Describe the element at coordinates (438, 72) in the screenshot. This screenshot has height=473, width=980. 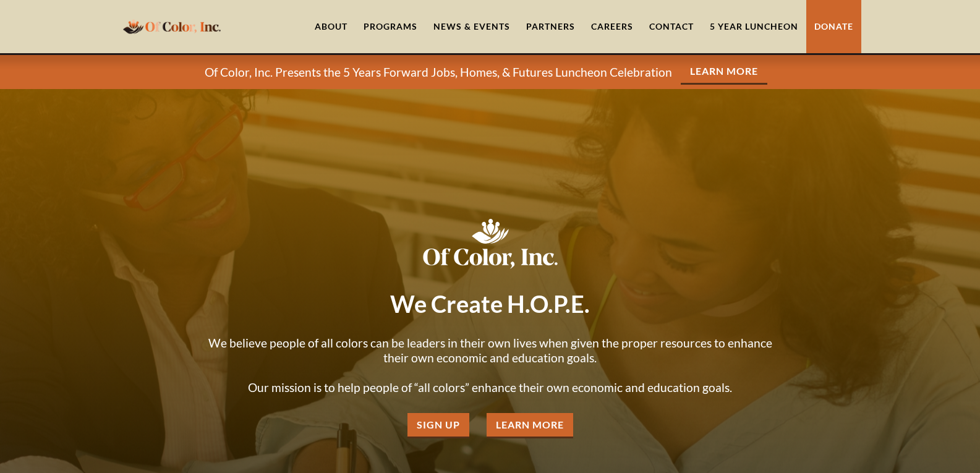
I see `p: Of Color, Inc. Presents the 5 Years Forward Jobs, Homes, & Futures Luncheon Celebration` at that location.